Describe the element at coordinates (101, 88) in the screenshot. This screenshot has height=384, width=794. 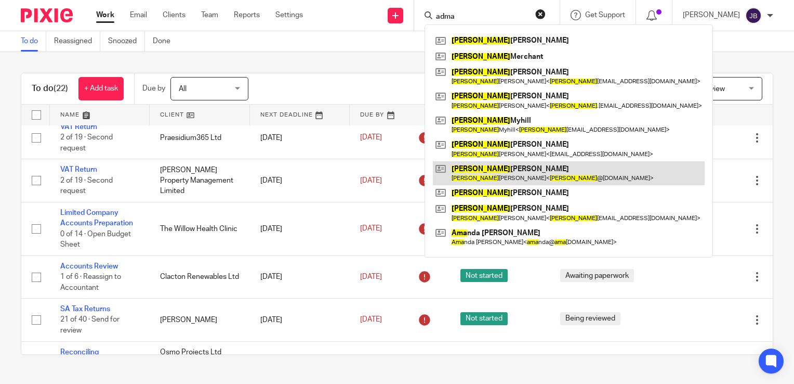
I see `a: + Add task` at that location.